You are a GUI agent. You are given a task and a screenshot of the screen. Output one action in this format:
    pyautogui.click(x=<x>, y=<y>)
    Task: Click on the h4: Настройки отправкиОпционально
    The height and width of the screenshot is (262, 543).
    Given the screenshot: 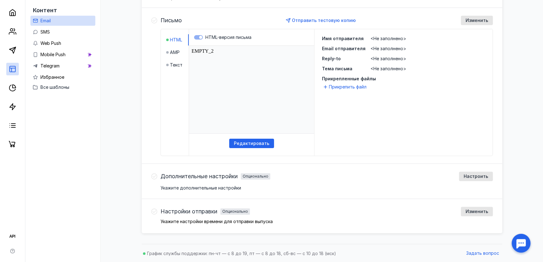 What is the action you would take?
    pyautogui.click(x=205, y=211)
    